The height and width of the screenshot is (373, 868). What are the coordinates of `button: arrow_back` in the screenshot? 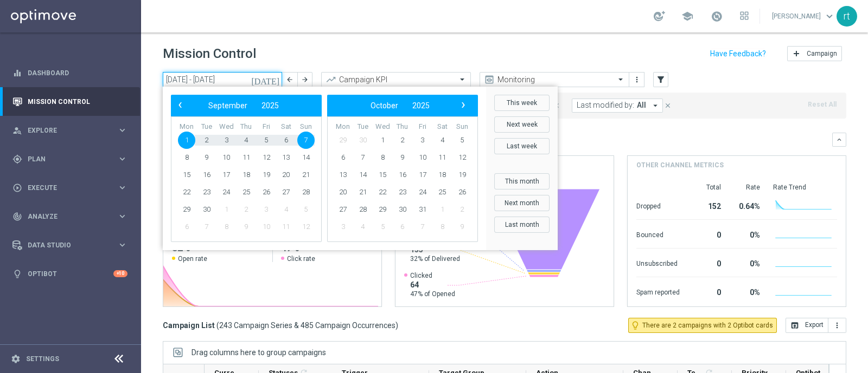 It's located at (290, 80).